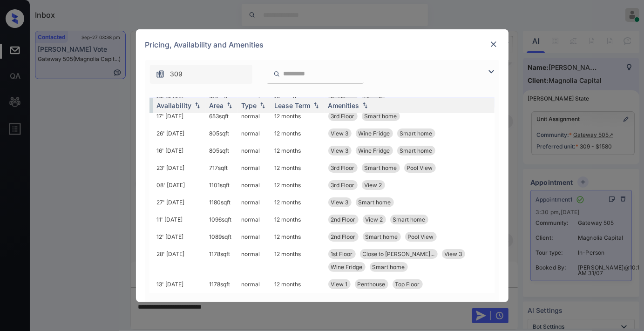 This screenshot has height=331, width=644. What do you see at coordinates (292, 105) in the screenshot?
I see `div: Lease Term` at bounding box center [292, 105].